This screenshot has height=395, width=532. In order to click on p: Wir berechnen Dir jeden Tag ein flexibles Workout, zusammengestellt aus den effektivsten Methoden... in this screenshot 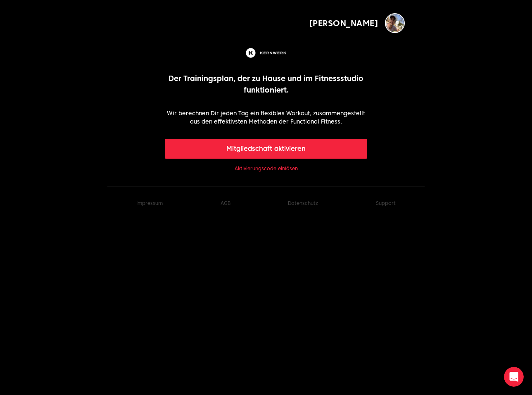, I will do `click(266, 117)`.